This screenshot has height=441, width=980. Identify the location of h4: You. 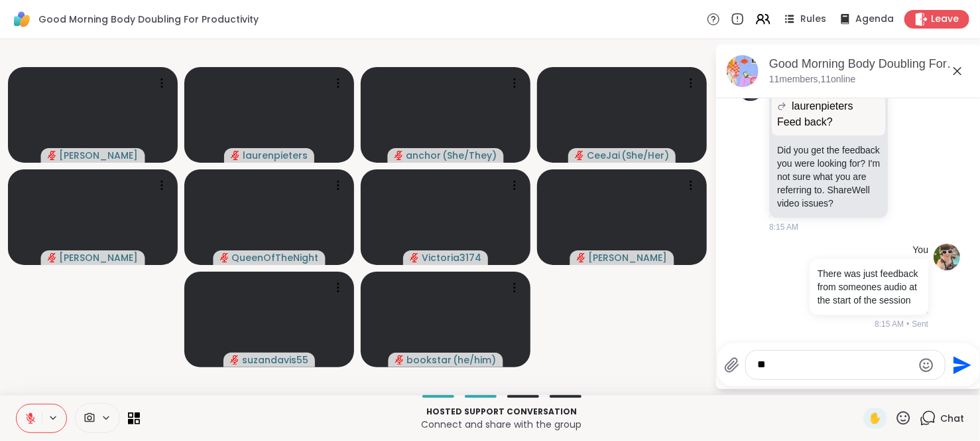
(920, 250).